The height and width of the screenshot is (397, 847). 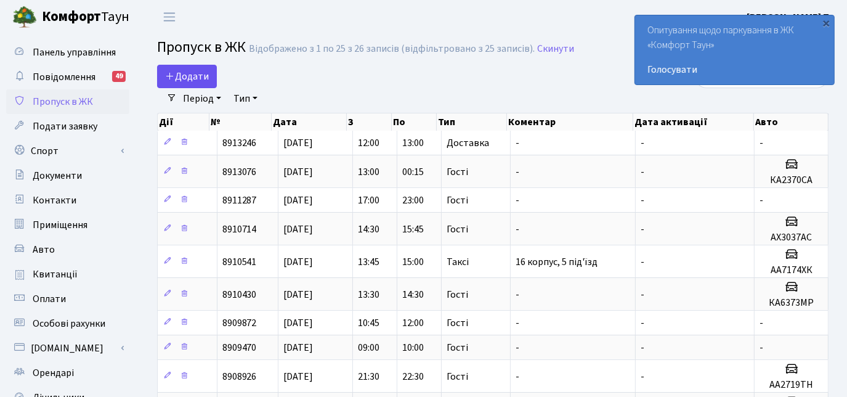 What do you see at coordinates (64, 77) in the screenshot?
I see `span: Повідомлення` at bounding box center [64, 77].